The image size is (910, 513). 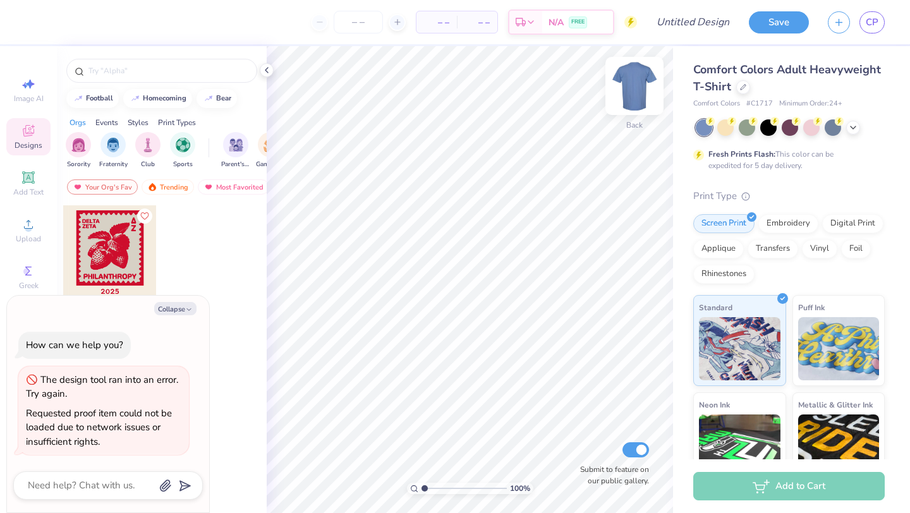 I want to click on div: filter for Club, so click(x=148, y=150).